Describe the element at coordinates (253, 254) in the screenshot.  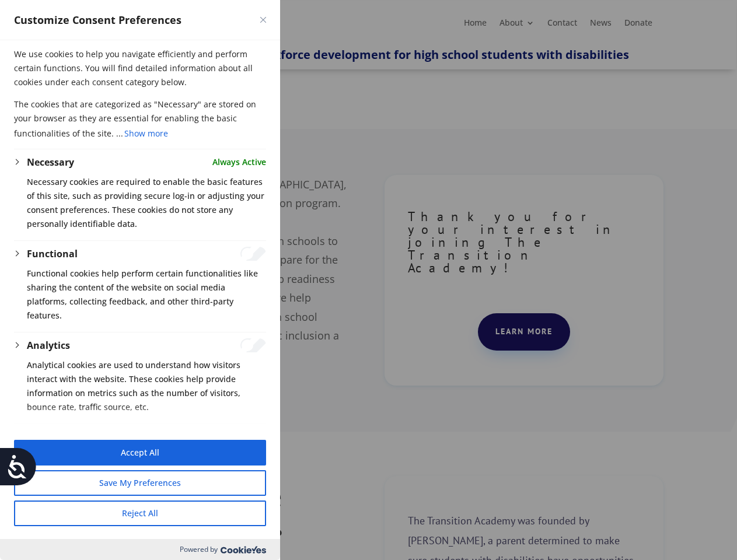
I see `input: Enable Functional` at that location.